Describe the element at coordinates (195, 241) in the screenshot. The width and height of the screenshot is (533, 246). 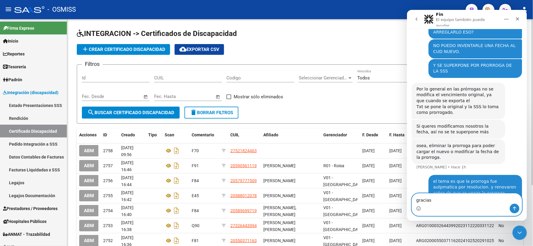
I see `span: F81` at that location.